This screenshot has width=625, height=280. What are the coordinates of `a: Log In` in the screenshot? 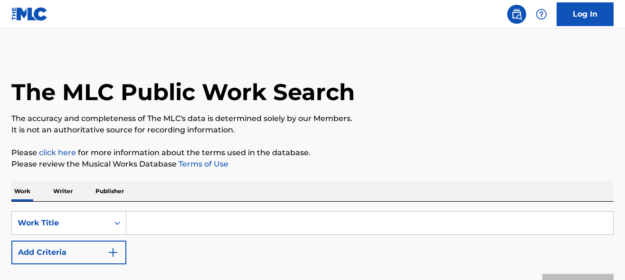 It's located at (585, 14).